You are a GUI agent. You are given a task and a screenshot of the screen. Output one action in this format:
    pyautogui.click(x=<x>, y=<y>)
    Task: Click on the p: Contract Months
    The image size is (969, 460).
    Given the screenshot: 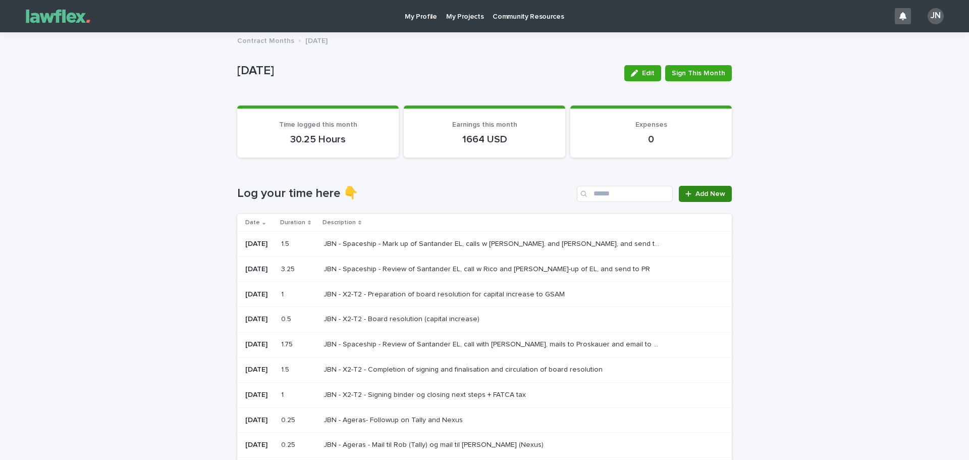 What is the action you would take?
    pyautogui.click(x=265, y=40)
    